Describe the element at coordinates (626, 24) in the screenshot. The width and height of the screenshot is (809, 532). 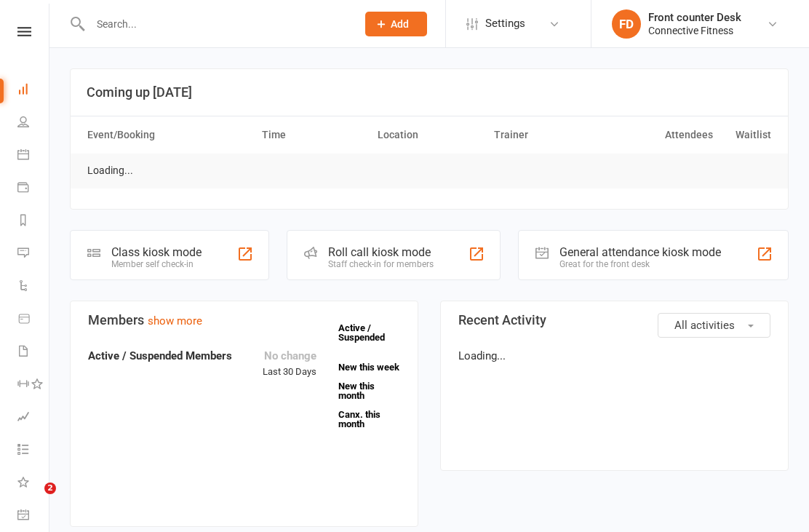
I see `div: FD` at that location.